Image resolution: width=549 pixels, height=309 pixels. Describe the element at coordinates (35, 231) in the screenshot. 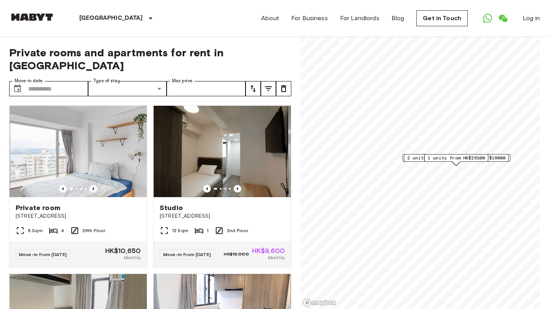

I see `span: 8 Sqm` at that location.